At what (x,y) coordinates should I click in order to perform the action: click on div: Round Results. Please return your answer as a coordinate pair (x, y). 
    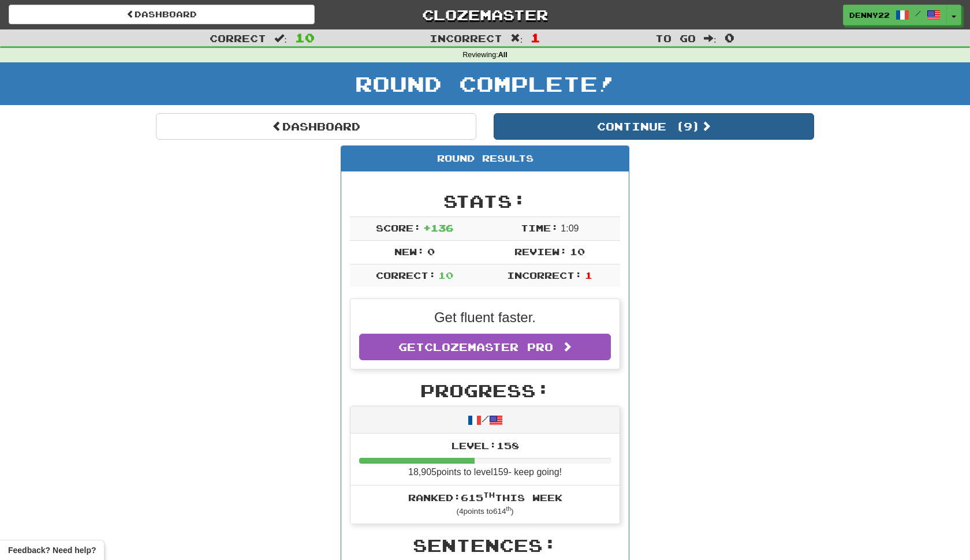
    Looking at the image, I should click on (485, 159).